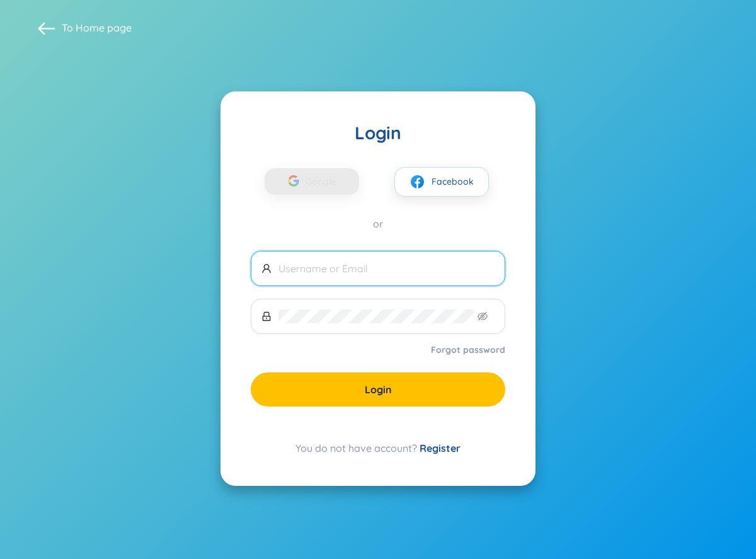 This screenshot has height=559, width=756. What do you see at coordinates (266, 316) in the screenshot?
I see `span: lock` at bounding box center [266, 316].